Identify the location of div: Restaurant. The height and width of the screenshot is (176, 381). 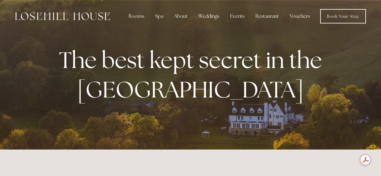
(267, 16).